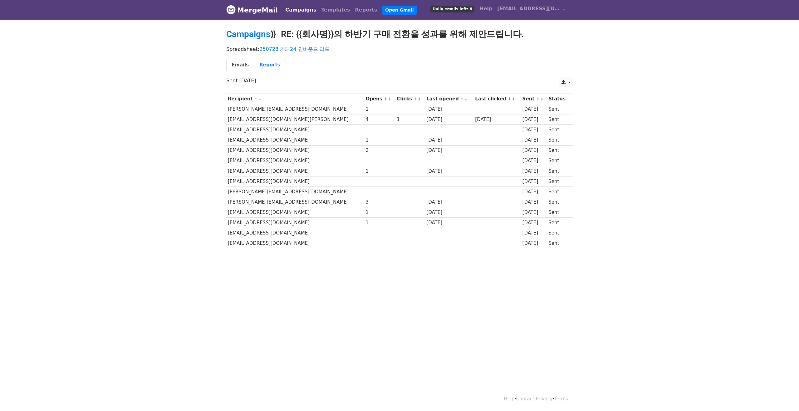 This screenshot has height=411, width=799. I want to click on span: Daily emails left: 8, so click(452, 9).